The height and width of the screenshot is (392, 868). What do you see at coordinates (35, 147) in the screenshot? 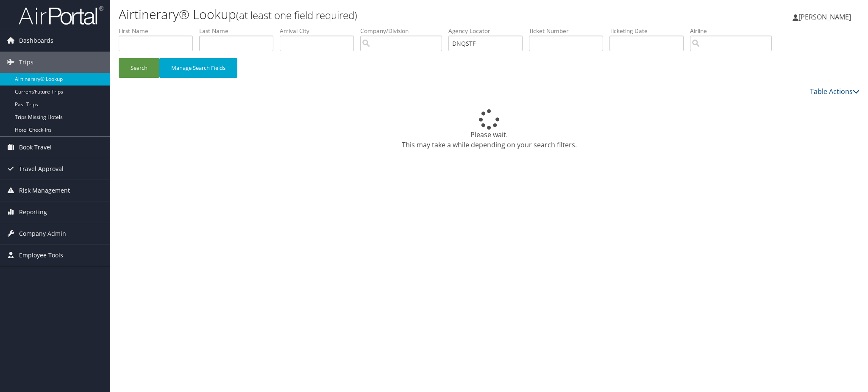
I see `span: Book Travel` at bounding box center [35, 147].